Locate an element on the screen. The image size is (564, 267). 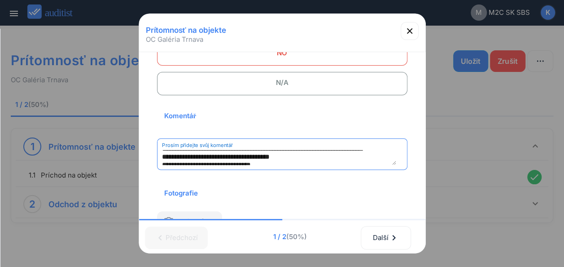
span: (50%) is located at coordinates (297, 236).